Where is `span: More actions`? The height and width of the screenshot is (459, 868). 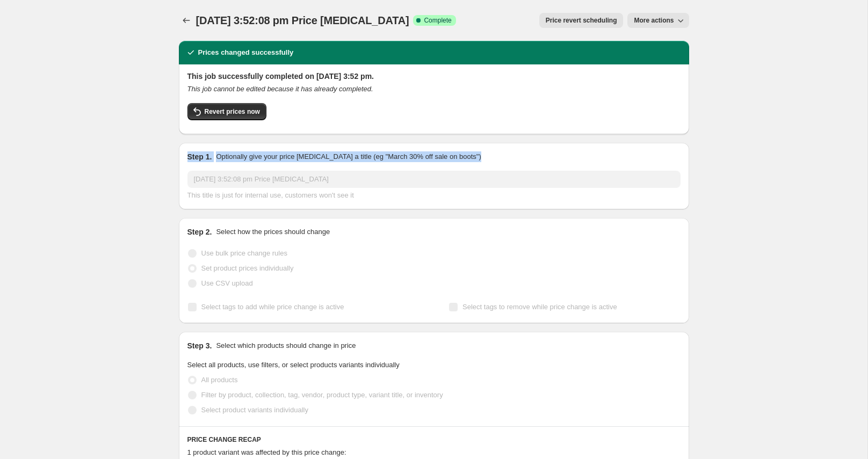
span: More actions is located at coordinates (653, 20).